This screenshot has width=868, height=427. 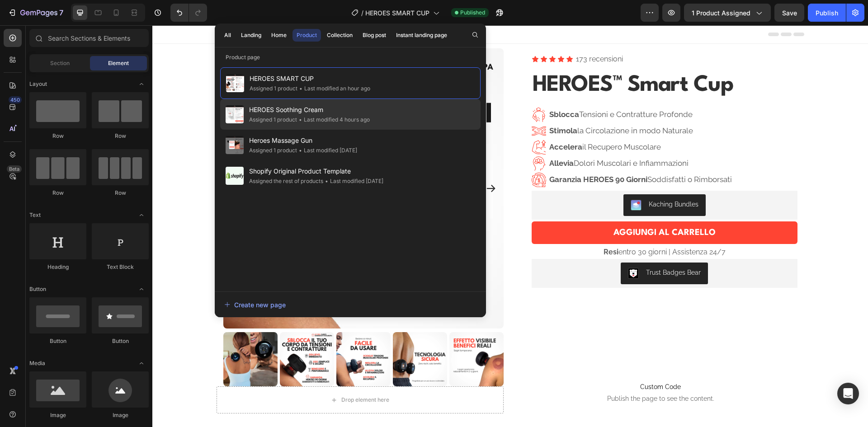 I want to click on button: Blog post, so click(x=374, y=35).